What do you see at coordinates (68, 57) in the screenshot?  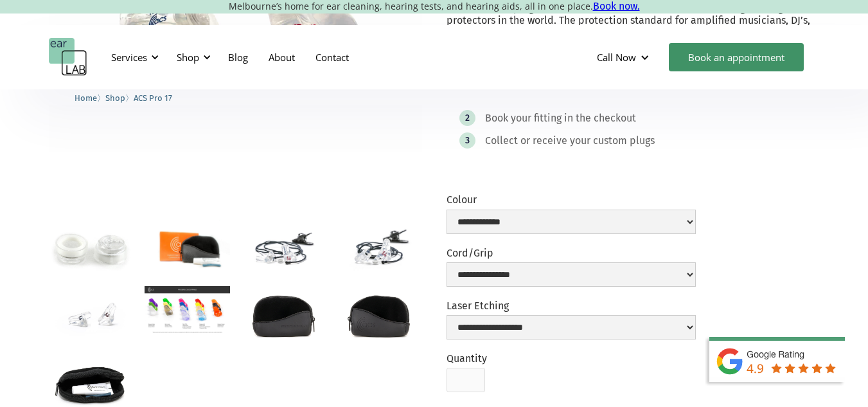 I see `a: home` at bounding box center [68, 57].